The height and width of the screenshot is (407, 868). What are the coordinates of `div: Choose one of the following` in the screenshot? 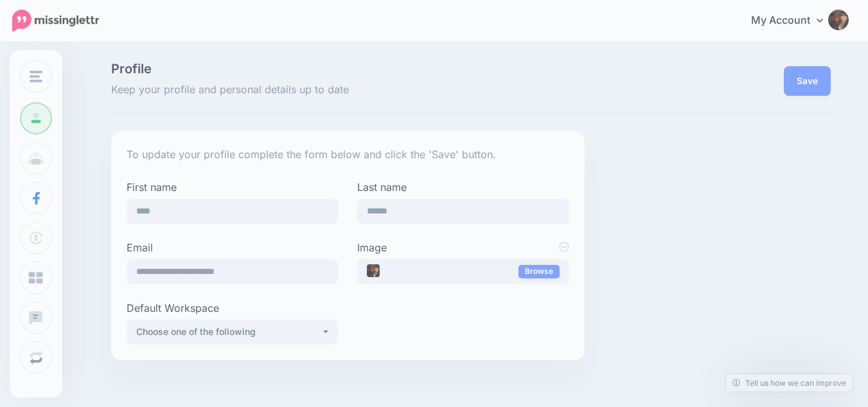 It's located at (228, 332).